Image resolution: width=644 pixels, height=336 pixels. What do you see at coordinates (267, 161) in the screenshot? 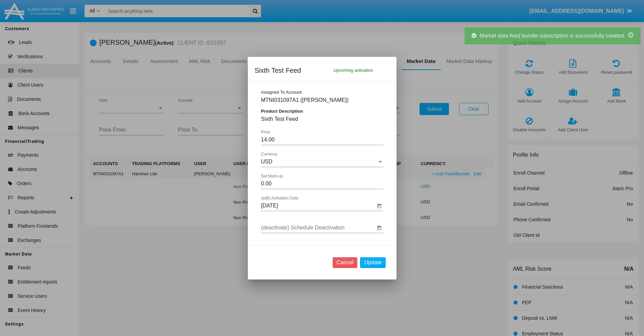
I see `span: USD` at bounding box center [267, 161].